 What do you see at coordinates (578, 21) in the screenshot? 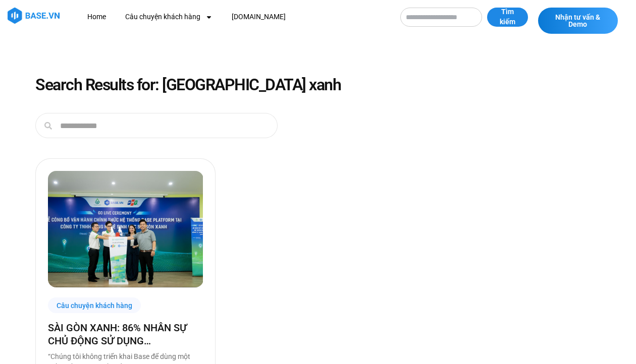
I see `a: Nhận tư vấn & Demo` at bounding box center [578, 21].